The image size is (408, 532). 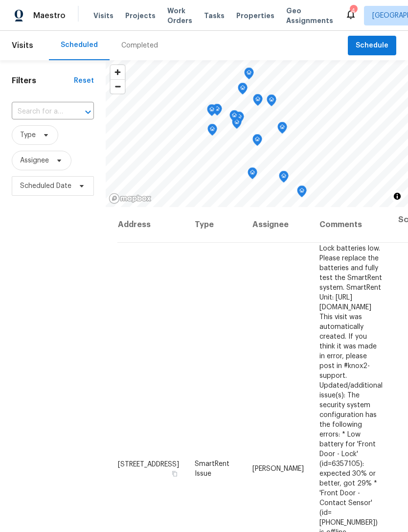 What do you see at coordinates (255, 16) in the screenshot?
I see `span: Properties` at bounding box center [255, 16].